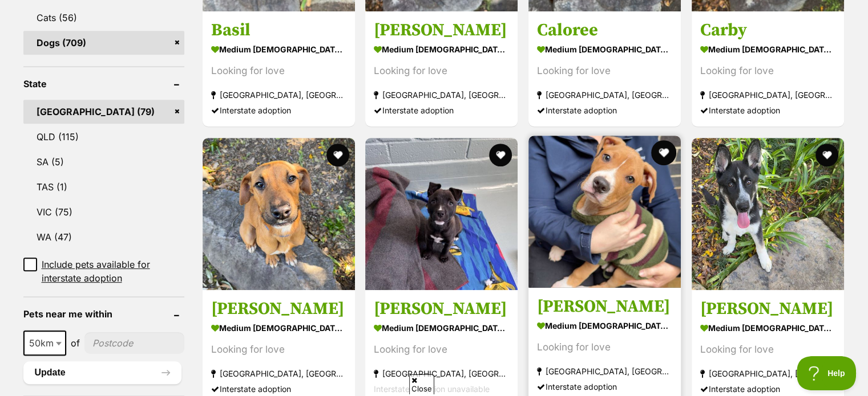 The width and height of the screenshot is (868, 396). I want to click on a: Dogs (709), so click(104, 42).